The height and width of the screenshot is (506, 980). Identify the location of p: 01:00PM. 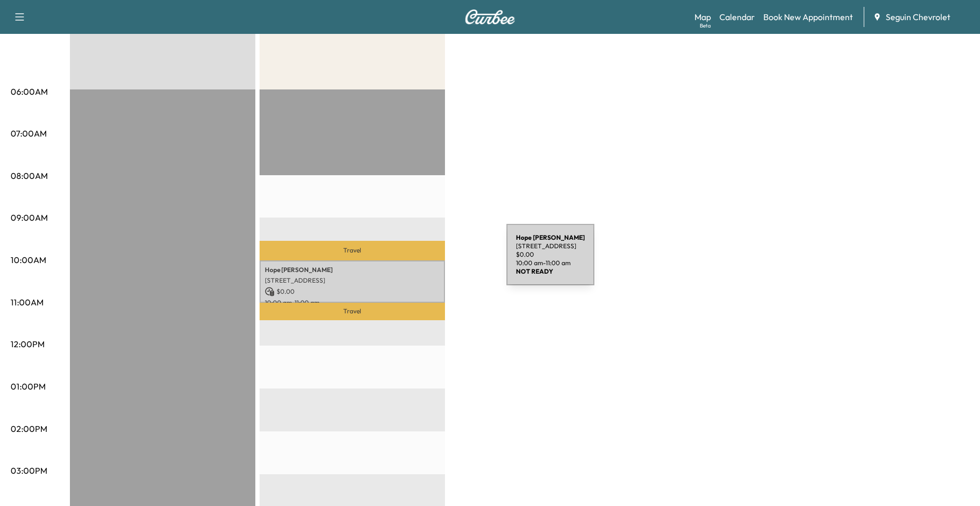
(28, 386).